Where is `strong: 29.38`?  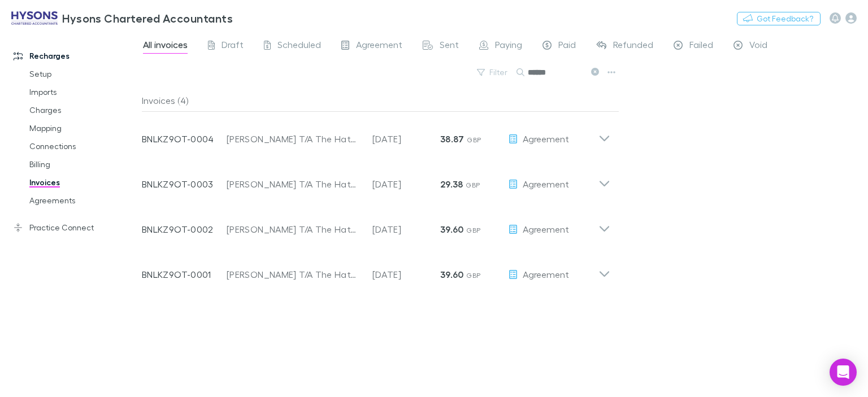 strong: 29.38 is located at coordinates (451, 184).